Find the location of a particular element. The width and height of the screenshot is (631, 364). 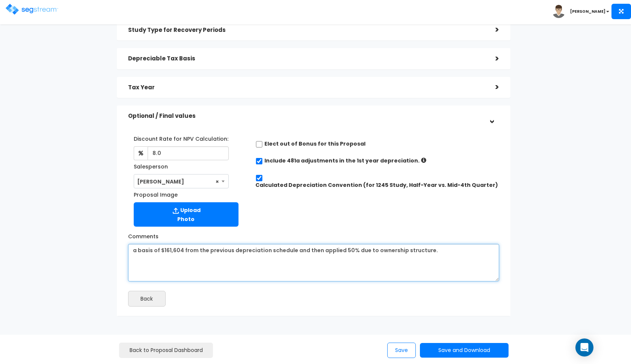

button: Save is located at coordinates (401, 350).